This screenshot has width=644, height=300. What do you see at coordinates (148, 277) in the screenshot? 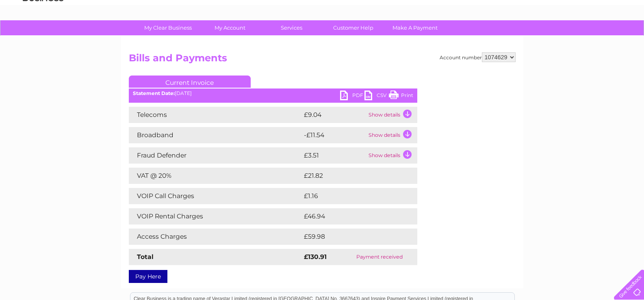
I see `a: Pay Here` at bounding box center [148, 277].